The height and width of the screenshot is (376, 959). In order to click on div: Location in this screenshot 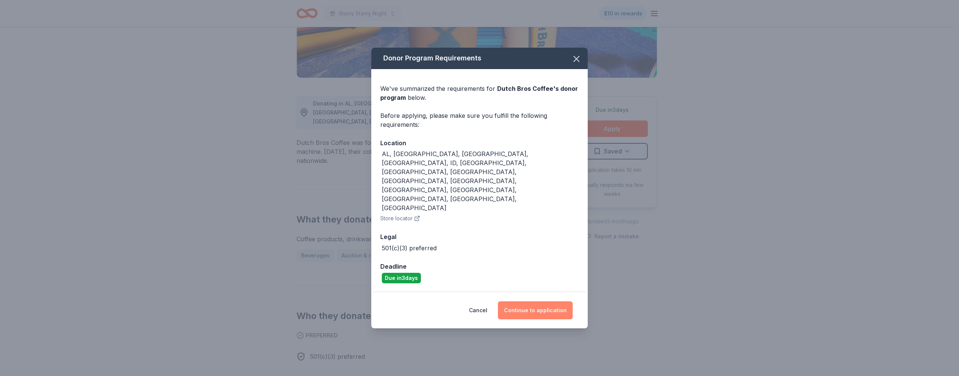, I will do `click(479, 143)`.